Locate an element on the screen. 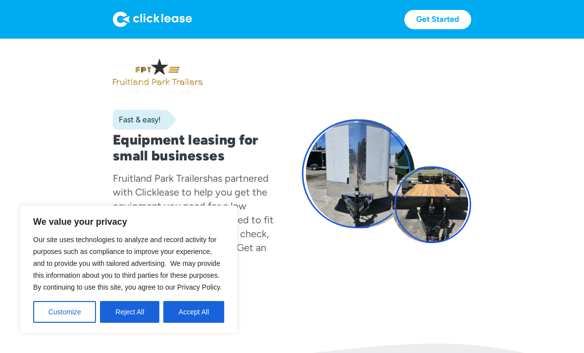 This screenshot has height=353, width=584. a: Get Started is located at coordinates (437, 19).